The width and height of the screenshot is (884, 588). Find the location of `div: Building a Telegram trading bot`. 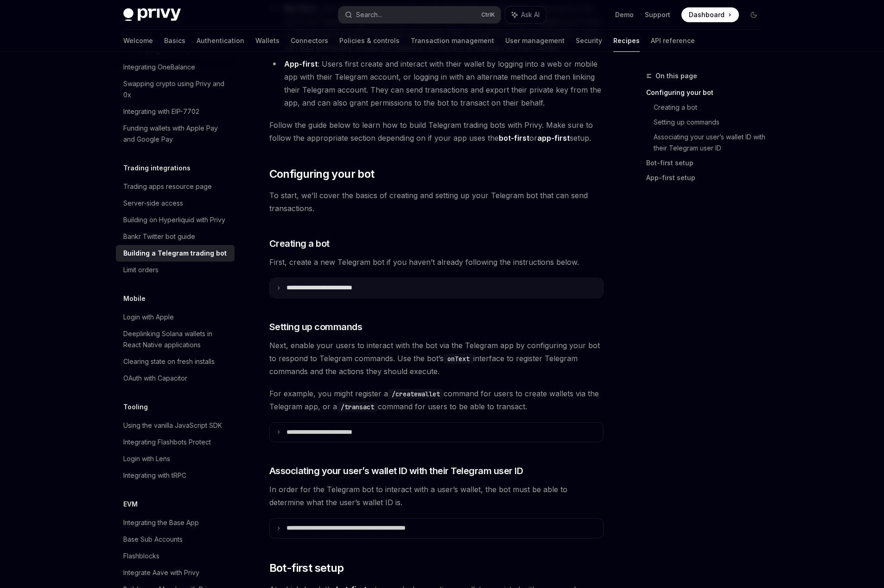

div: Building a Telegram trading bot is located at coordinates (175, 253).